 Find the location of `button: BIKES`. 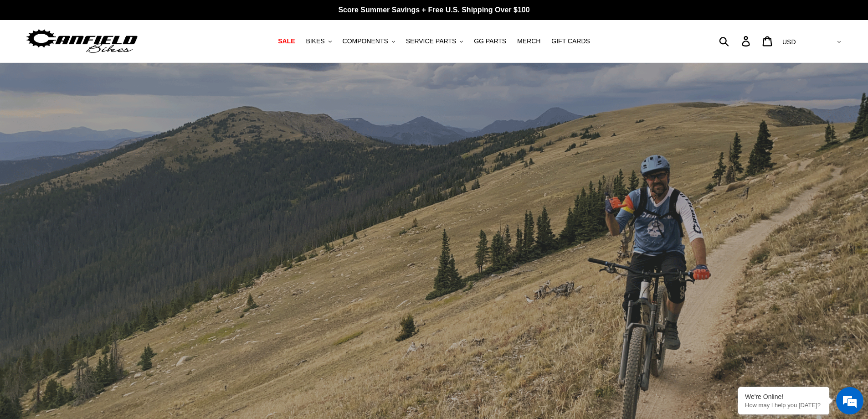

button: BIKES is located at coordinates (318, 41).